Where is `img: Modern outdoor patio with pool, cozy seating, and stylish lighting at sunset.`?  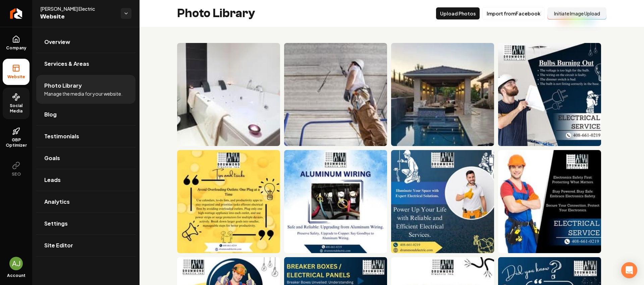 img: Modern outdoor patio with pool, cozy seating, and stylish lighting at sunset. is located at coordinates (442, 94).